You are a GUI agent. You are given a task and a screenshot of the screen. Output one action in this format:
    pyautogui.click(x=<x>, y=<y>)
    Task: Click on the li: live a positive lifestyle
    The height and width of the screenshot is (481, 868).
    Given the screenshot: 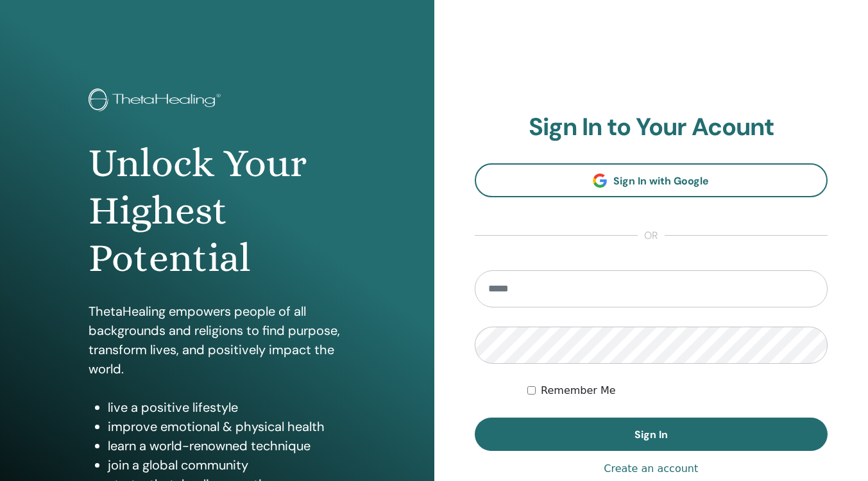 What is the action you would take?
    pyautogui.click(x=226, y=407)
    